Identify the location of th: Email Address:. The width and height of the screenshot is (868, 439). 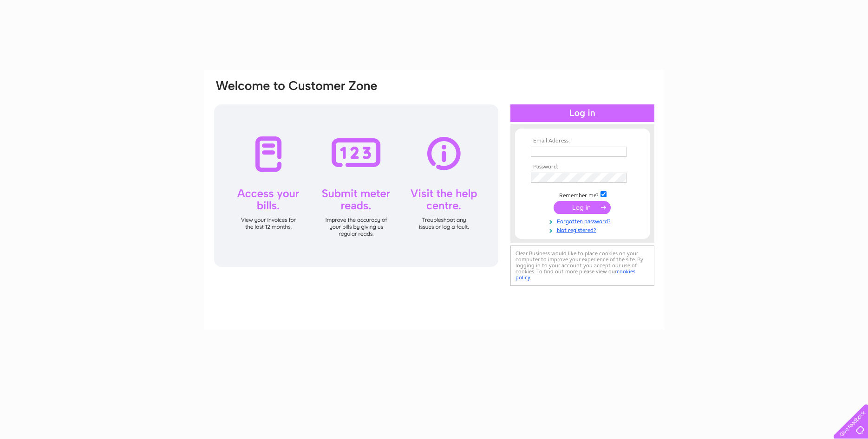
(582, 141).